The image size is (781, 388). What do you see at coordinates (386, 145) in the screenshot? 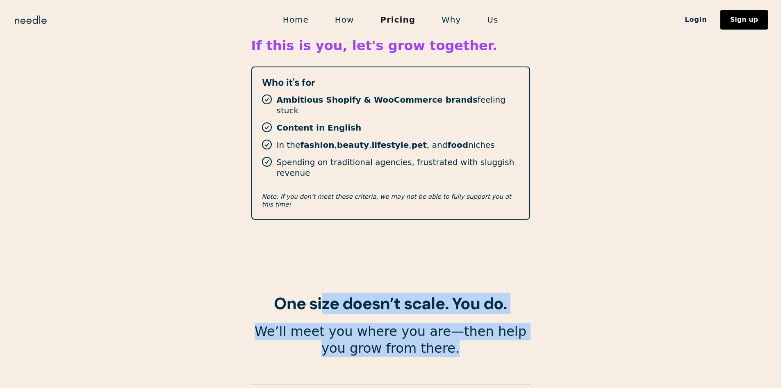
I see `p: In the , , , , and niches` at bounding box center [386, 145].